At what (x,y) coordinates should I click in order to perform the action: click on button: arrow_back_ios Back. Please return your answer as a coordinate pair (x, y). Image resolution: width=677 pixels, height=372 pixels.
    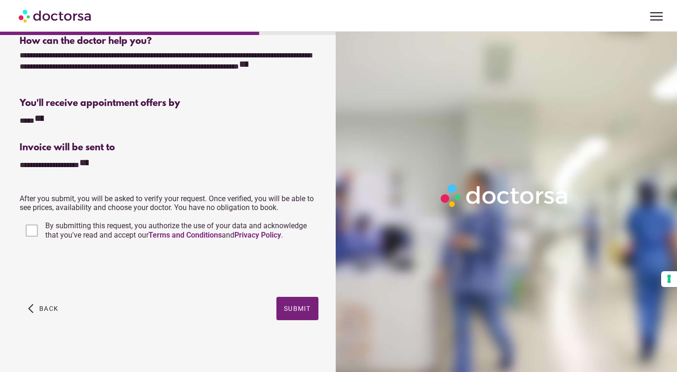
    Looking at the image, I should click on (43, 309).